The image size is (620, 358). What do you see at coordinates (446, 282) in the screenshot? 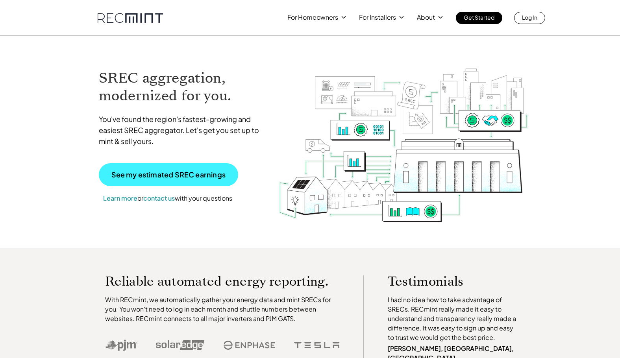
I see `p: Testimonials` at bounding box center [446, 282].